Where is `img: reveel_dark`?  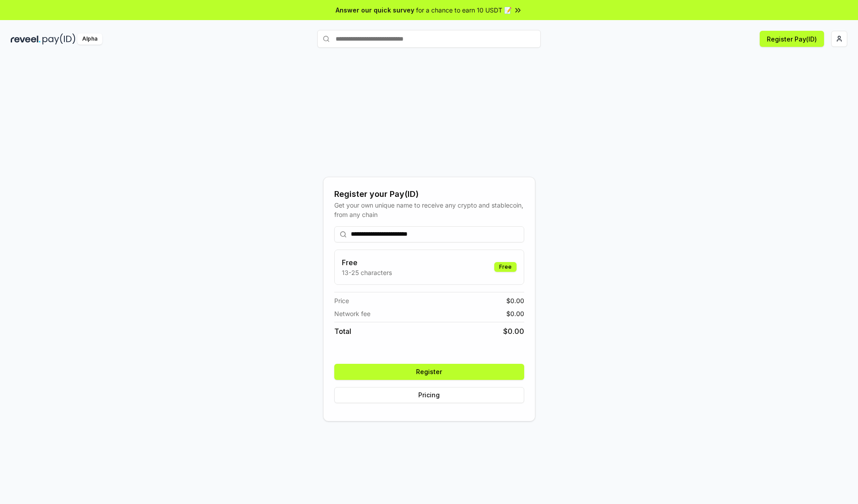
img: reveel_dark is located at coordinates (25, 38).